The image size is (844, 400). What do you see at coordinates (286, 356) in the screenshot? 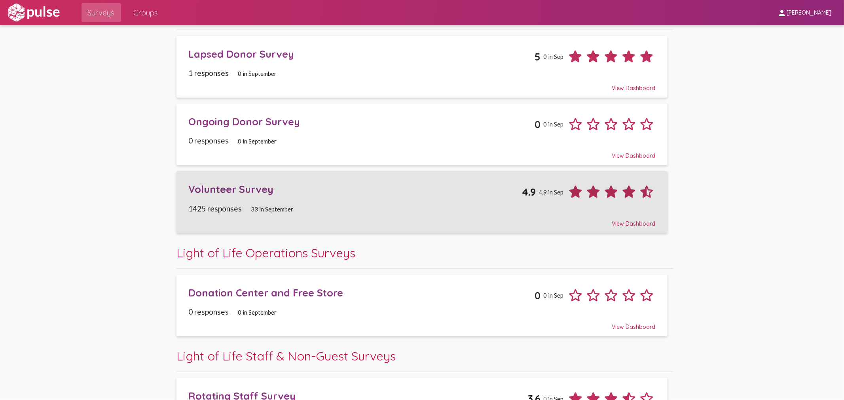
I see `span: Light of Life Staff & Non-Guest Surveys` at bounding box center [286, 356].